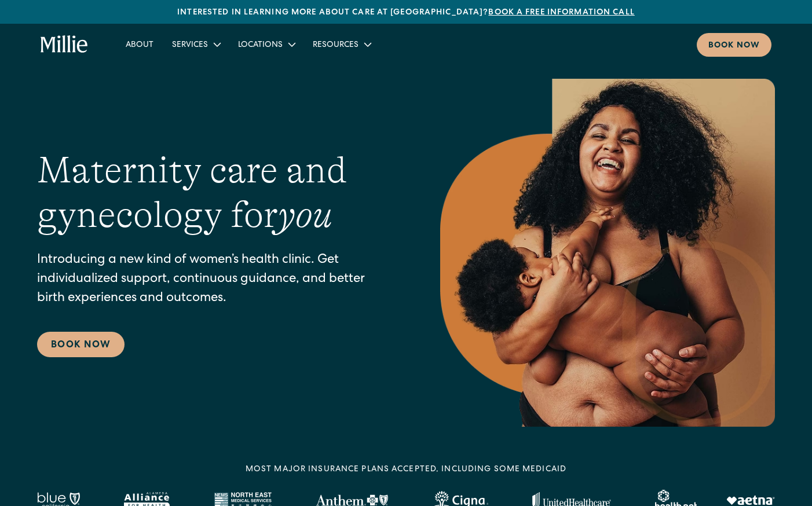 The height and width of the screenshot is (506, 812). Describe the element at coordinates (561, 13) in the screenshot. I see `a: Book a free information call` at that location.